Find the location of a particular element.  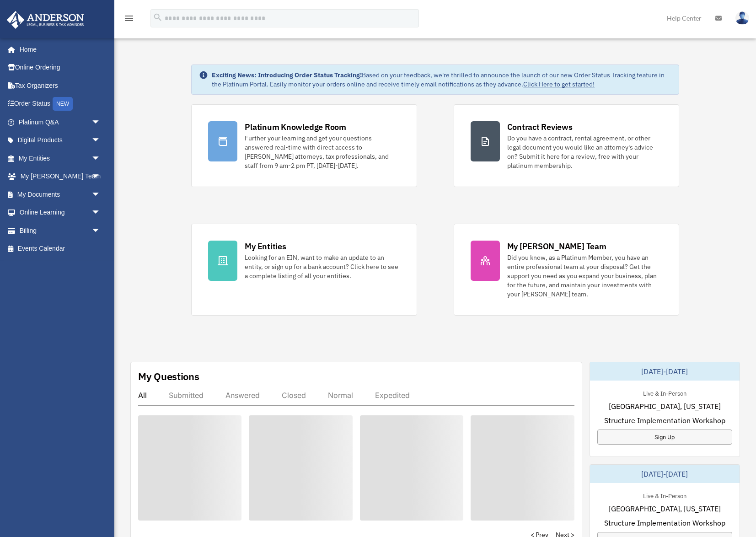

a: Platinum Knowledge Room Further your learning and get your questions answered real-time with dire... is located at coordinates (304, 146).